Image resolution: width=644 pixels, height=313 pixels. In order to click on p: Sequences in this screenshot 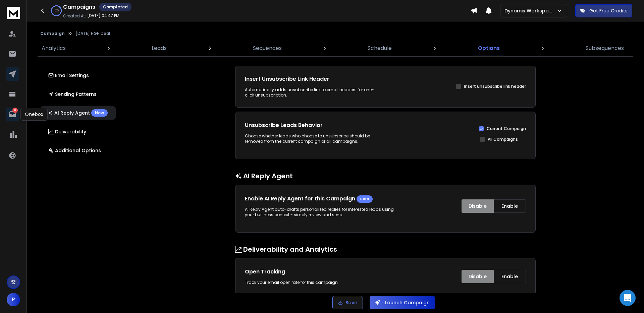, I will do `click(267, 48)`.